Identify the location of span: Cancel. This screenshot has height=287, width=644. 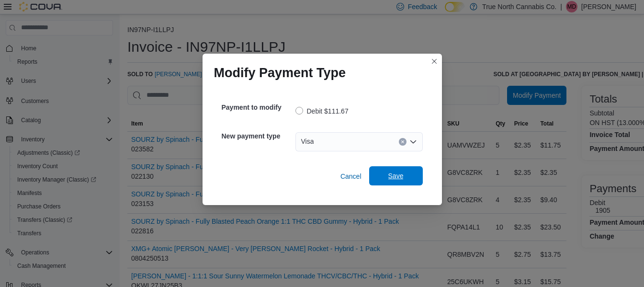
(351, 176).